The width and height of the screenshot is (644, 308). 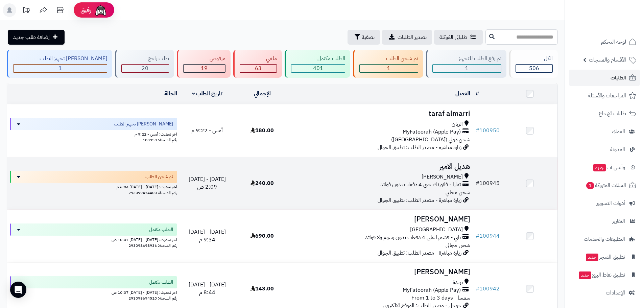 I want to click on span: الأقسام والمنتجات, so click(x=608, y=59).